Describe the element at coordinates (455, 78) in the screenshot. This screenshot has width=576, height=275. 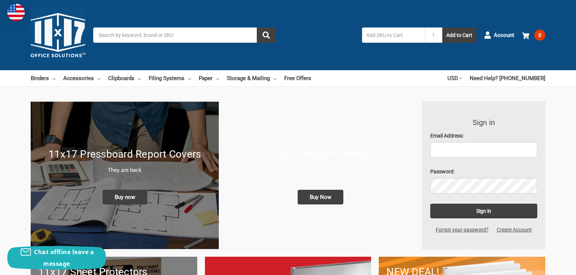
I see `a: USD` at that location.